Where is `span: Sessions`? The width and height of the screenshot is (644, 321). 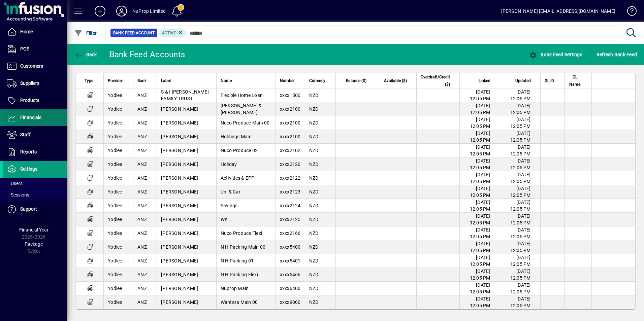 span: Sessions is located at coordinates (18, 195).